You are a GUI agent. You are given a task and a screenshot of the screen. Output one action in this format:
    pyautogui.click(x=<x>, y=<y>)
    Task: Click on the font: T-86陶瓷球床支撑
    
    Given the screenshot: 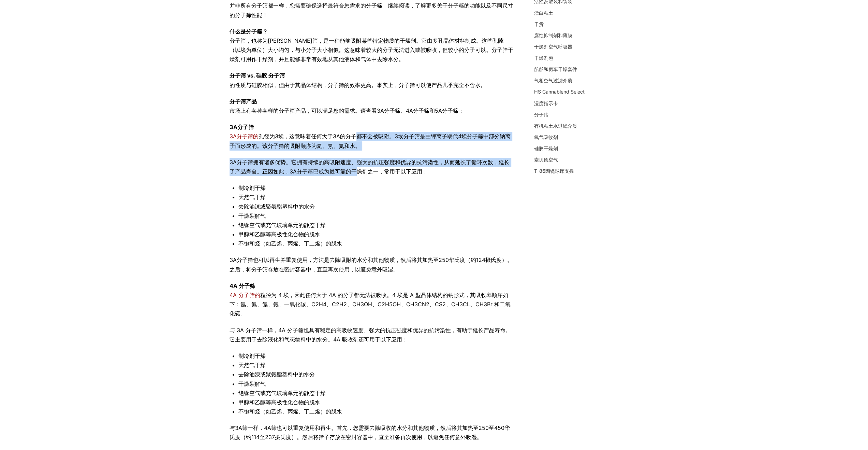 What is the action you would take?
    pyautogui.click(x=553, y=170)
    